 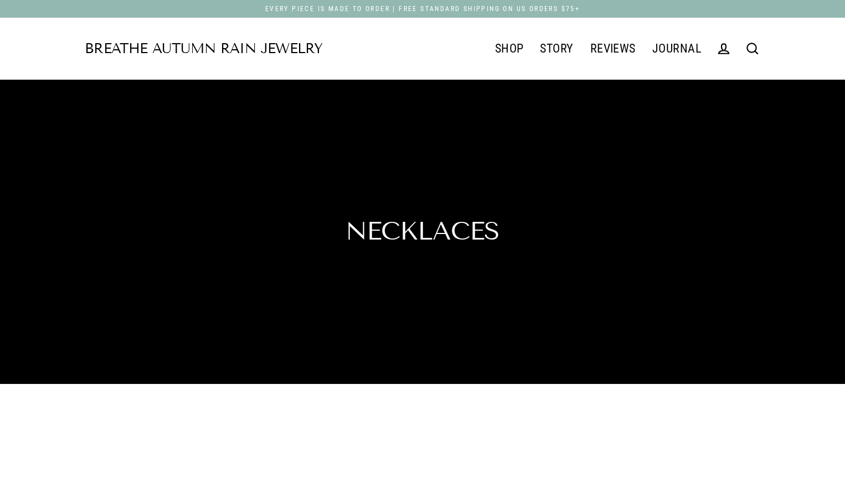 I want to click on a: Breathe Autumn Rain Jewelry, so click(x=204, y=49).